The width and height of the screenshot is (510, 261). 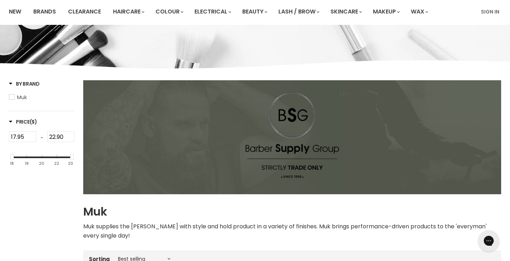 I want to click on a: Haircare, so click(x=128, y=12).